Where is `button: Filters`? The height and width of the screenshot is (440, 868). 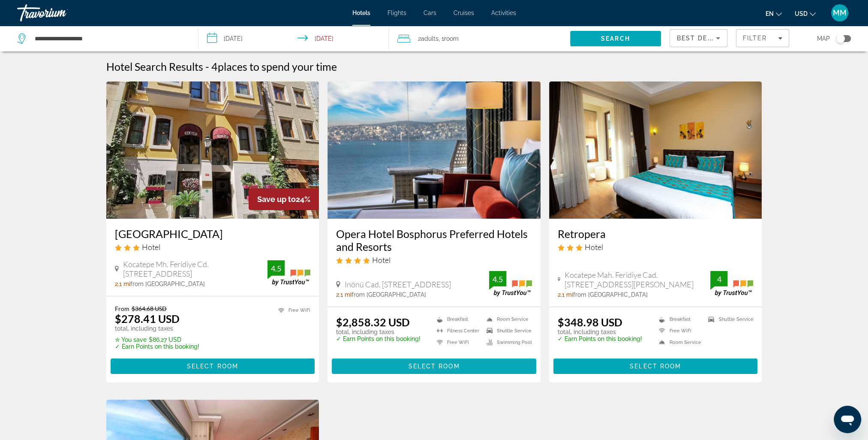
button: Filters is located at coordinates (762, 38).